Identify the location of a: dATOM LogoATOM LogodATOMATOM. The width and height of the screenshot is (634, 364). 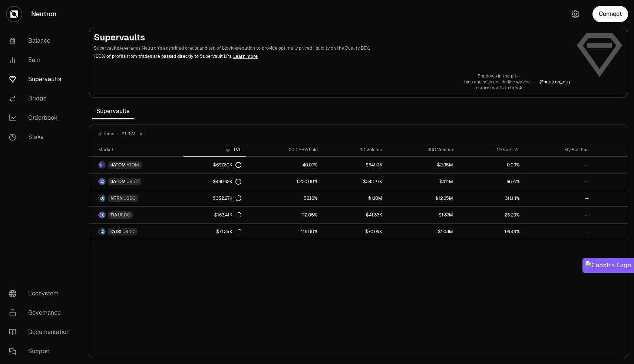
(137, 165).